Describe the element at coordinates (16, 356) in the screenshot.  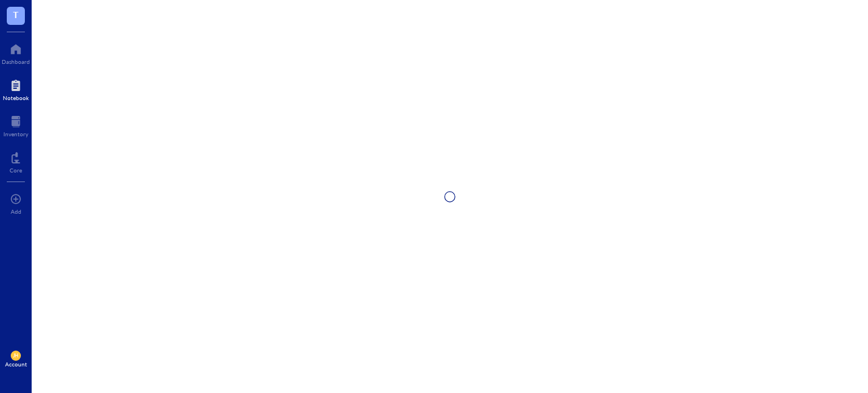
I see `span: JH` at that location.